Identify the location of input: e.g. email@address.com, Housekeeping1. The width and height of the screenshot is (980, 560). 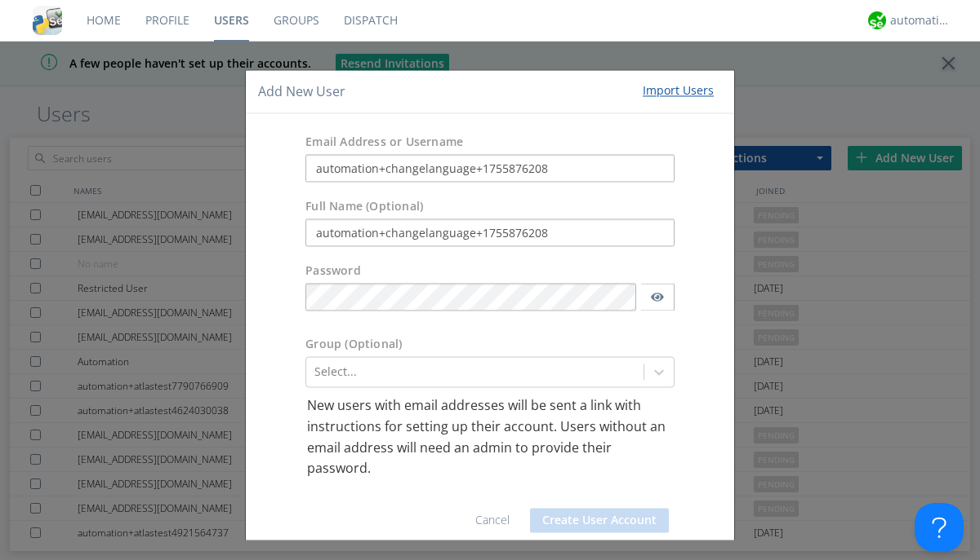
(490, 168).